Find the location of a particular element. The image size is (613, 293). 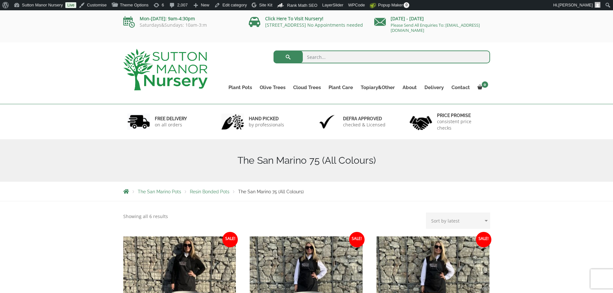

h6: Defra approved is located at coordinates (364, 119).